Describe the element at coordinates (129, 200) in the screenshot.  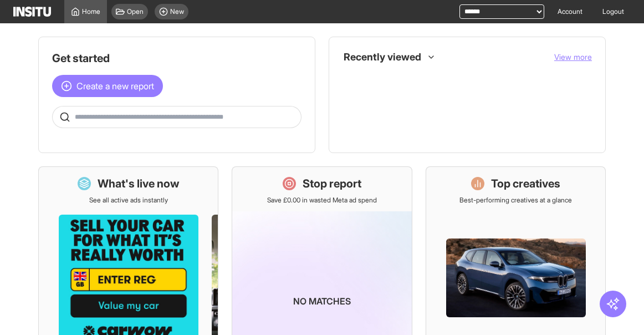
I see `p: See all active ads instantly` at that location.